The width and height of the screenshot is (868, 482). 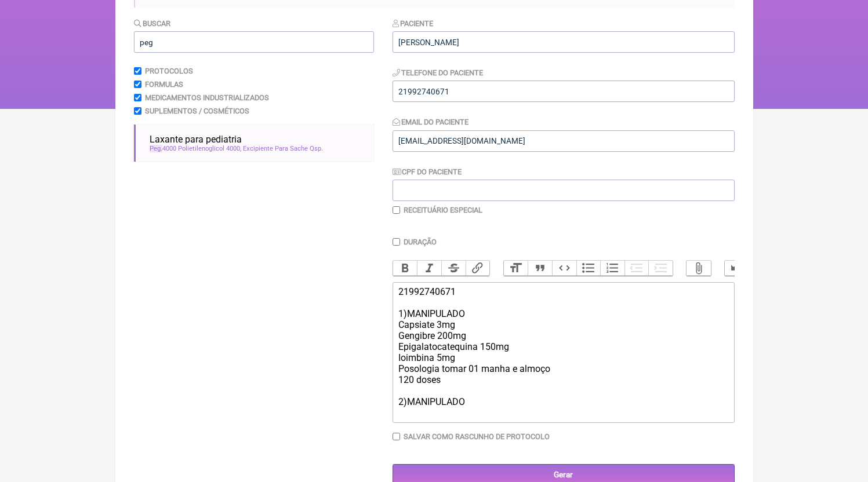 What do you see at coordinates (254, 41) in the screenshot?
I see `input: exemplo: emagrecimento, ansiedade` at bounding box center [254, 41].